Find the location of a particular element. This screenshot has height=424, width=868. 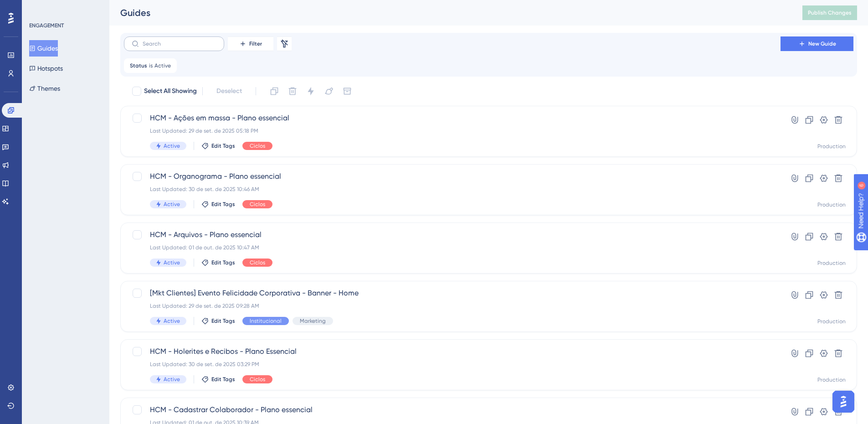

img: launcher-image-alternative-text is located at coordinates (14, 14).